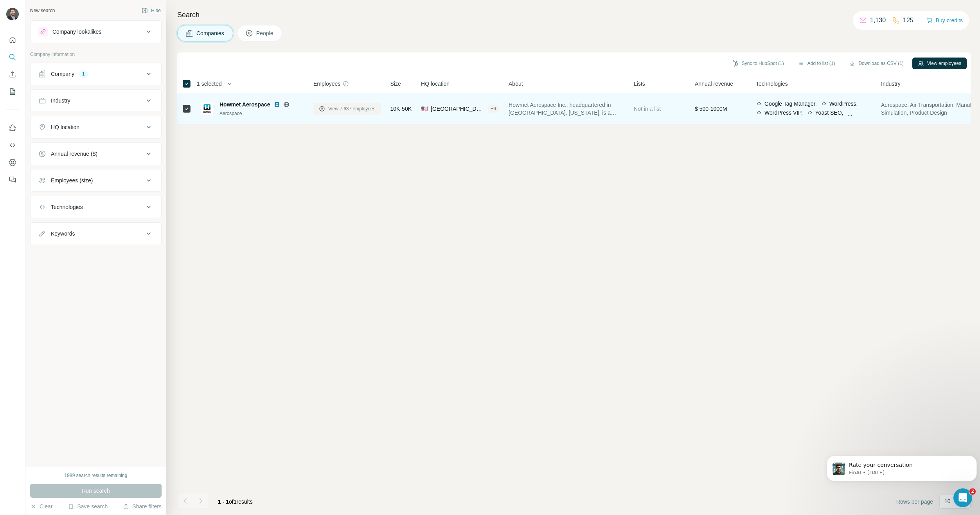 The height and width of the screenshot is (515, 980). I want to click on button: Dashboard, so click(13, 163).